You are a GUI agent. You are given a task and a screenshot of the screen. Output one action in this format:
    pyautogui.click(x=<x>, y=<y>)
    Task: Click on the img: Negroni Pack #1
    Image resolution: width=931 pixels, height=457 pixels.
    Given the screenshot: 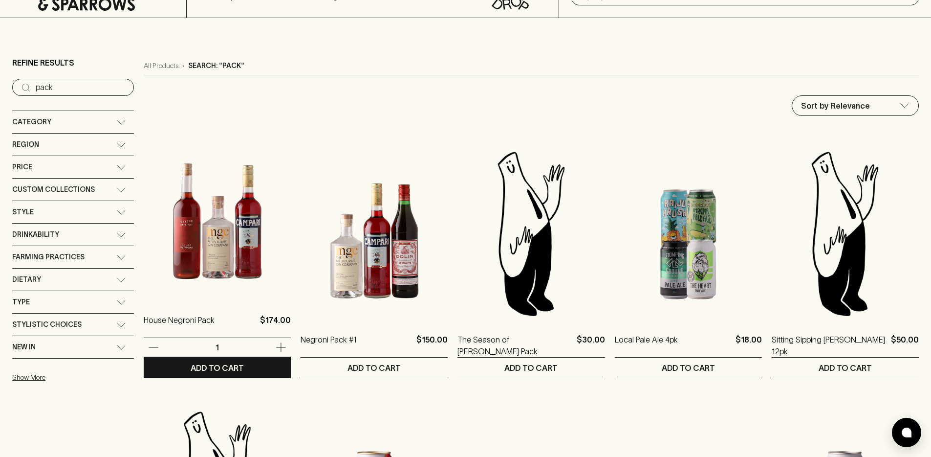 What is the action you would take?
    pyautogui.click(x=374, y=233)
    